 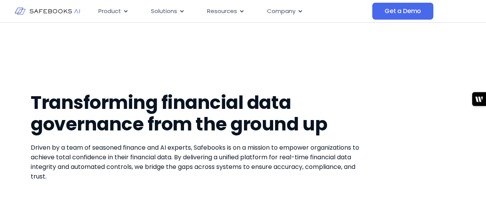 What do you see at coordinates (403, 11) in the screenshot?
I see `span: Get a Demo` at bounding box center [403, 11].